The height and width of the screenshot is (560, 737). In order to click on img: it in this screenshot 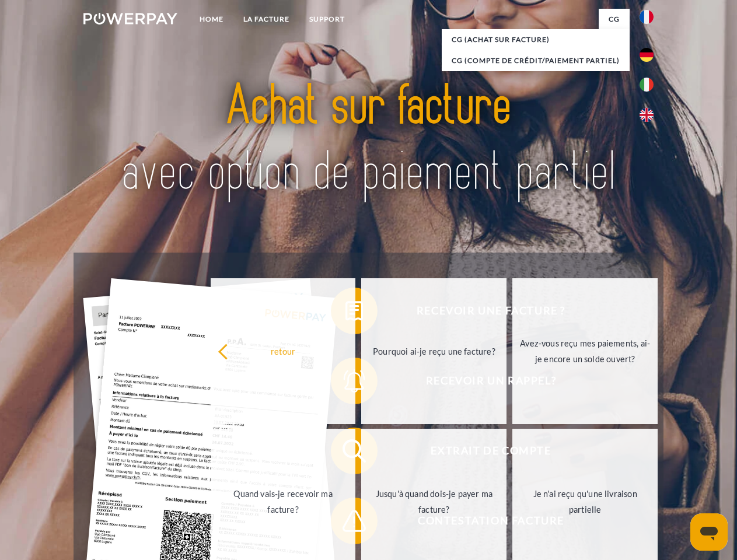, I will do `click(647, 84)`.